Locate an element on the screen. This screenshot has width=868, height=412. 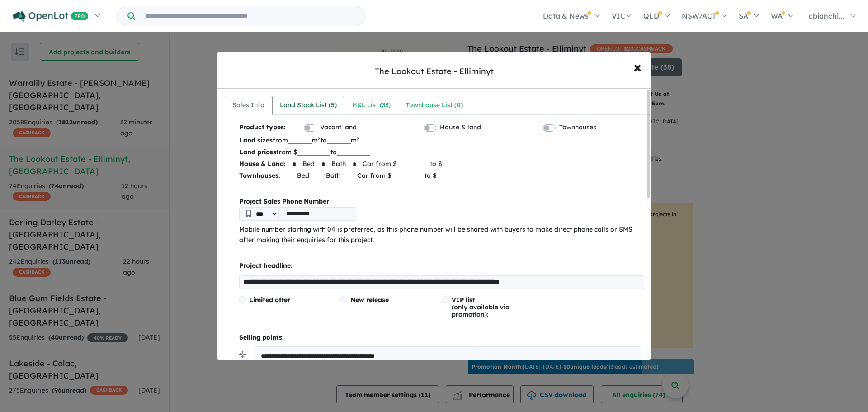
p: Selling points: is located at coordinates (442, 337).